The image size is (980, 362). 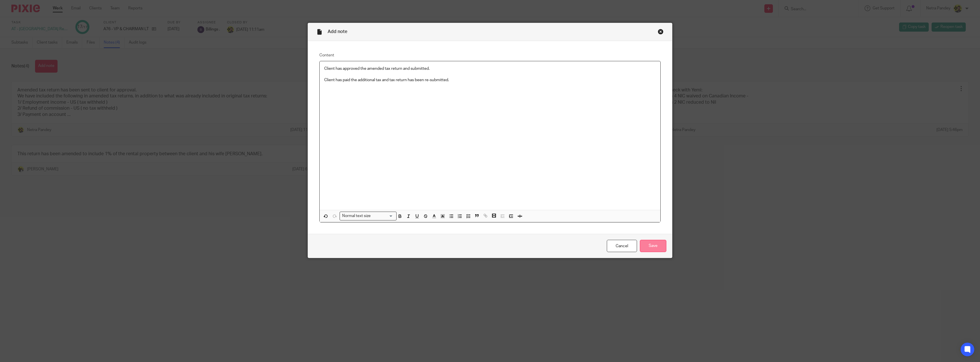 I want to click on label: Content, so click(x=490, y=55).